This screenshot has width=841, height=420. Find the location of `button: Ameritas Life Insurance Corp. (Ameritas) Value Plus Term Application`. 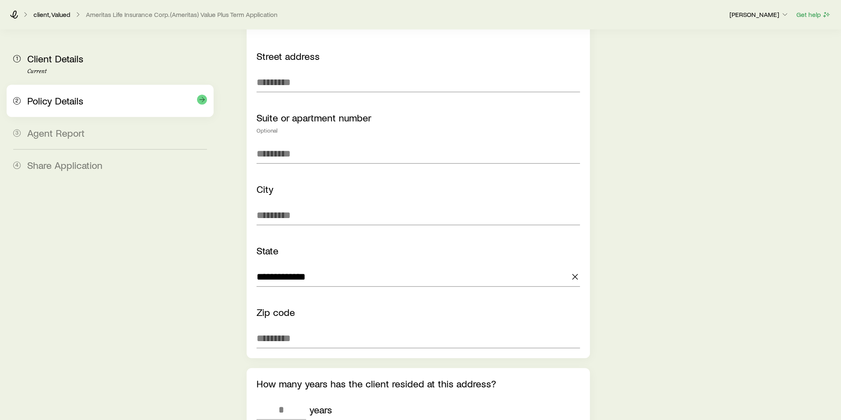

button: Ameritas Life Insurance Corp. (Ameritas) Value Plus Term Application is located at coordinates (182, 14).